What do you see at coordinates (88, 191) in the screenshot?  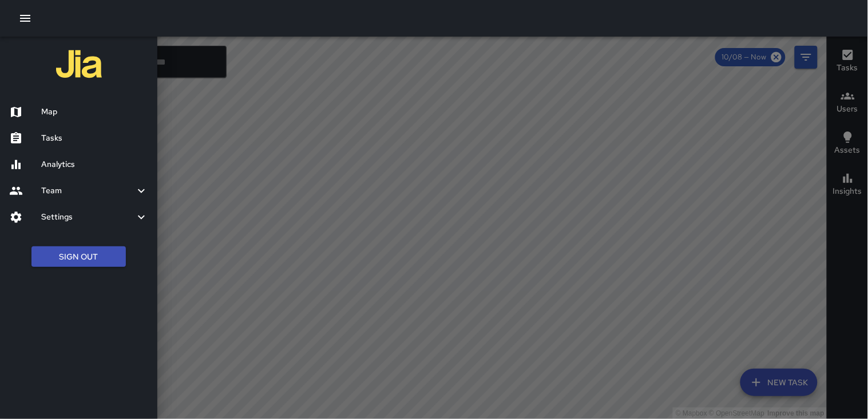 I see `h6: Team` at bounding box center [88, 191].